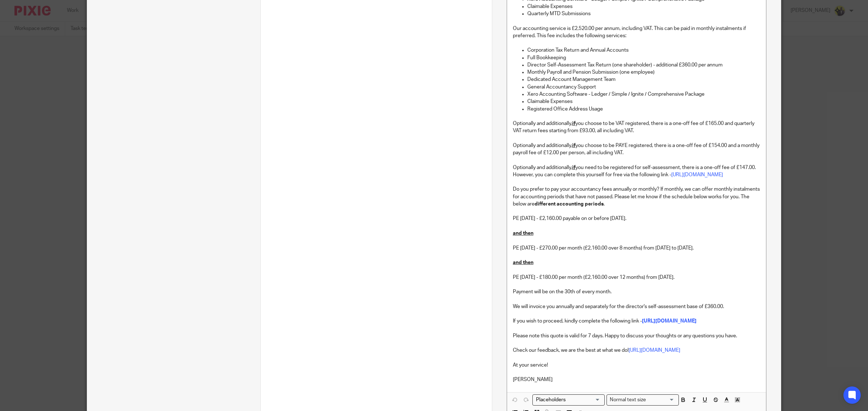 This screenshot has height=411, width=868. What do you see at coordinates (636, 127) in the screenshot?
I see `p: Optionally and additionally, you choose to be VAT registered, there is a one-off fee of £165.00 a...` at bounding box center [636, 127].